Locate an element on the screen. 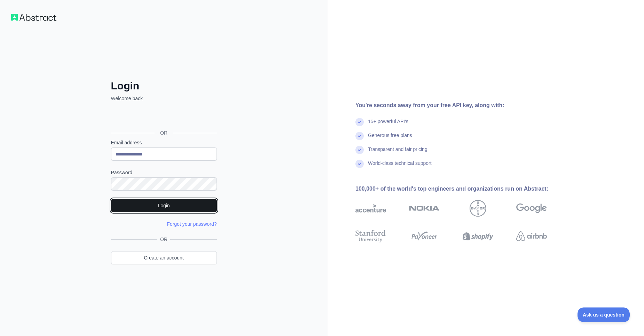 Image resolution: width=644 pixels, height=336 pixels. button: Login is located at coordinates (164, 206).